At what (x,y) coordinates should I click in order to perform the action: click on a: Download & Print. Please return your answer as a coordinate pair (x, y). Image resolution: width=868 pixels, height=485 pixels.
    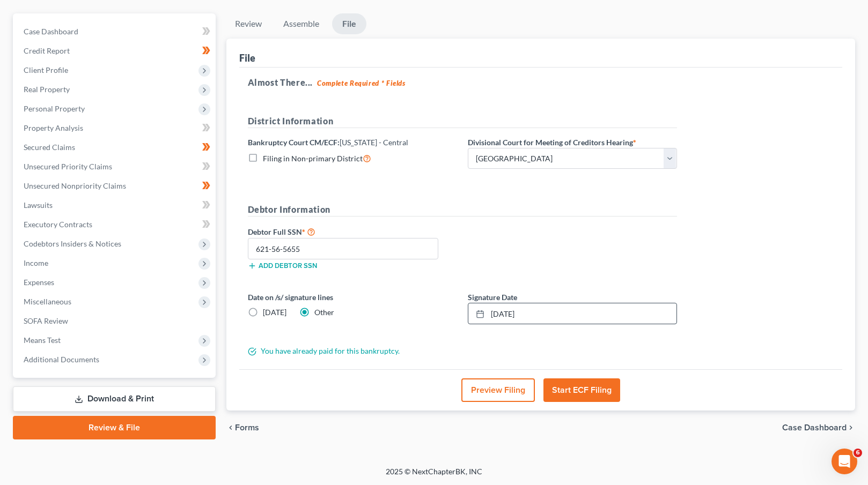
    Looking at the image, I should click on (114, 399).